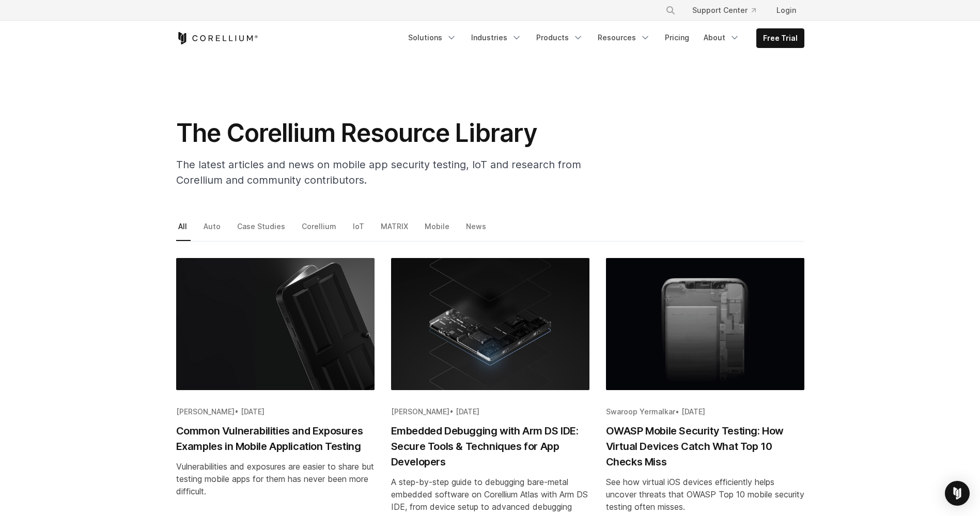 This screenshot has width=980, height=516. I want to click on a: MATRIX, so click(395, 230).